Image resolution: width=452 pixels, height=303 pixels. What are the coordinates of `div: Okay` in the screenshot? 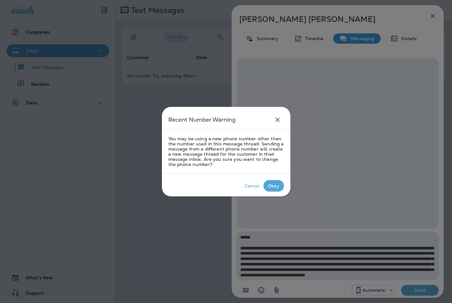 It's located at (273, 186).